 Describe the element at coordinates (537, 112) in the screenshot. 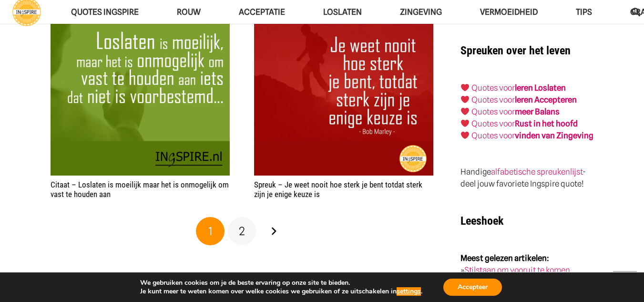

I see `strong: meer Balans` at that location.